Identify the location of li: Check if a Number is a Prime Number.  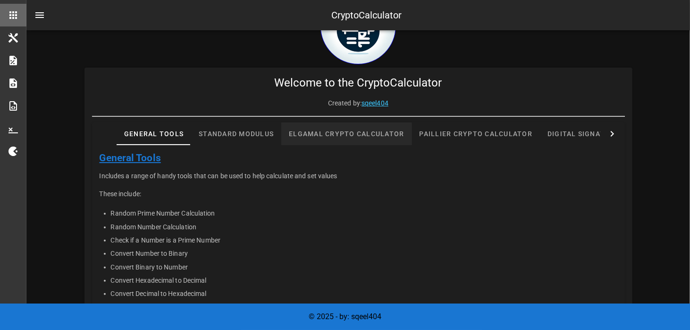
(364, 240).